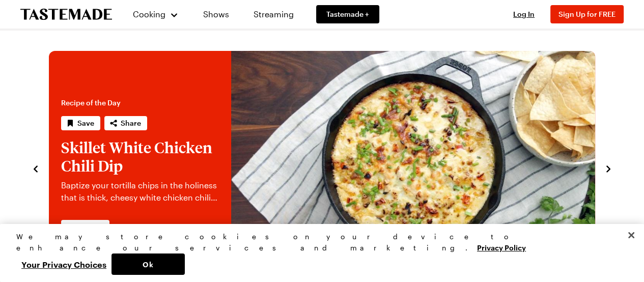 The image size is (644, 282). I want to click on button: Sign Up for FREE, so click(587, 14).